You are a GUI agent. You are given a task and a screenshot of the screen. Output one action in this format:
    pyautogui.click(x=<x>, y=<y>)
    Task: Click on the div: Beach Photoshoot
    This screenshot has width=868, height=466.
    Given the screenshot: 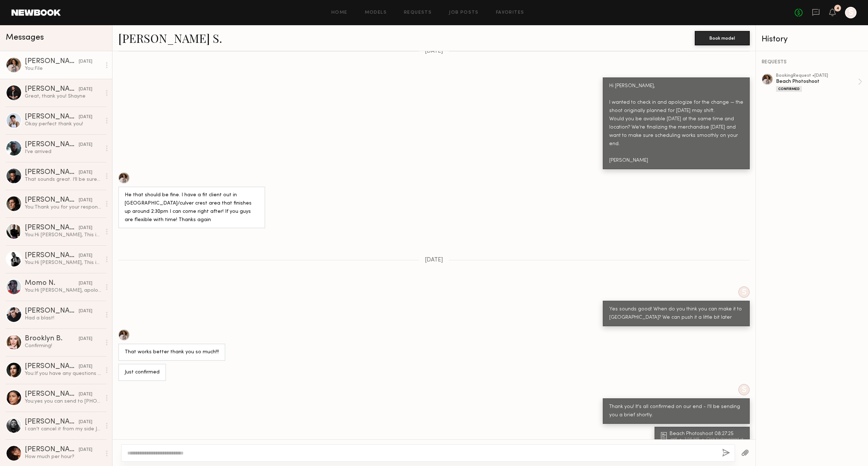 What is the action you would take?
    pyautogui.click(x=817, y=82)
    